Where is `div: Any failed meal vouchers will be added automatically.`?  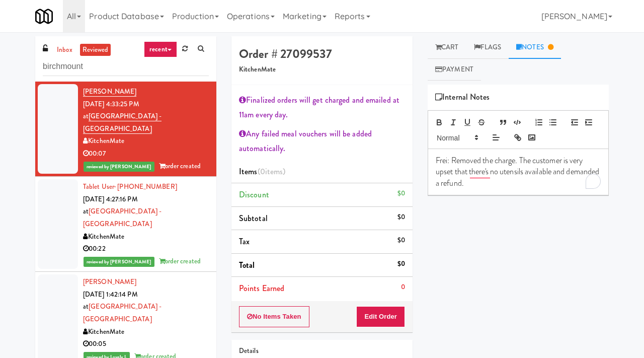
div: Any failed meal vouchers will be added automatically. is located at coordinates (322, 141).